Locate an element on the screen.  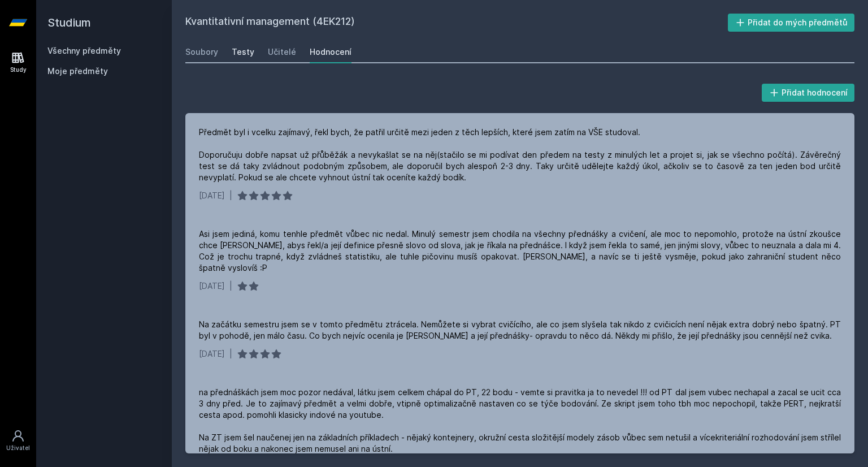
div: Study is located at coordinates (18, 70).